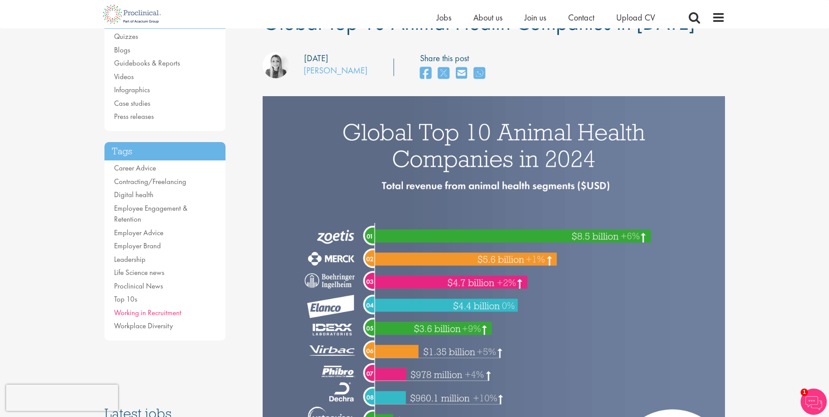 This screenshot has height=417, width=829. What do you see at coordinates (139, 232) in the screenshot?
I see `a: Employer Advice` at bounding box center [139, 232].